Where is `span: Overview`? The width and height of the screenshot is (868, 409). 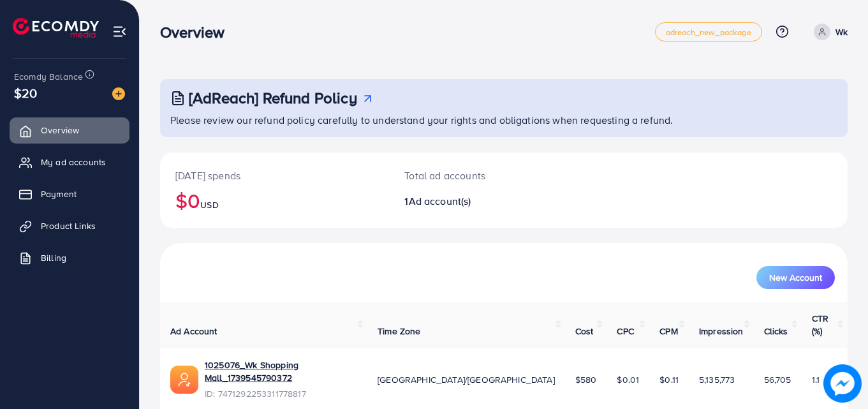 span: Overview is located at coordinates (60, 130).